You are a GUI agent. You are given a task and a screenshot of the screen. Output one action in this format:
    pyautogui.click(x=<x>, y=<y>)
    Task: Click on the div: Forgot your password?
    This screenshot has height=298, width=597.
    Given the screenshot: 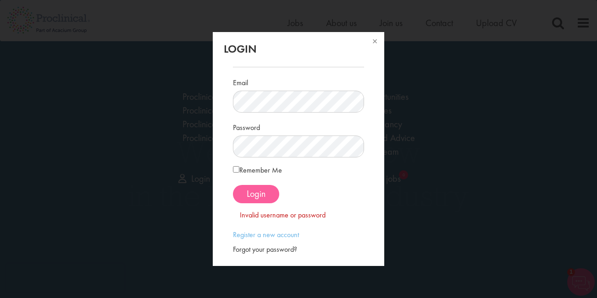 What is the action you would take?
    pyautogui.click(x=298, y=250)
    